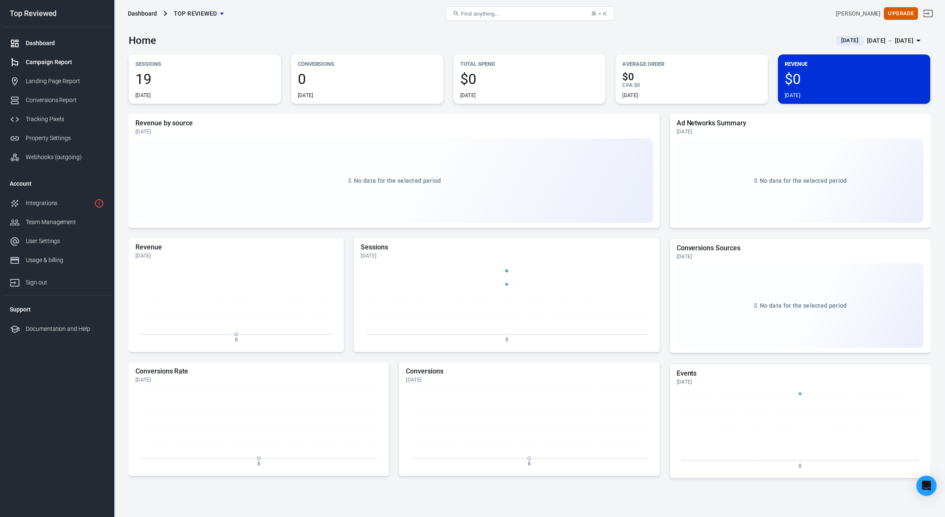 Image resolution: width=945 pixels, height=517 pixels. What do you see at coordinates (394, 123) in the screenshot?
I see `h5: Revenue by source` at bounding box center [394, 123].